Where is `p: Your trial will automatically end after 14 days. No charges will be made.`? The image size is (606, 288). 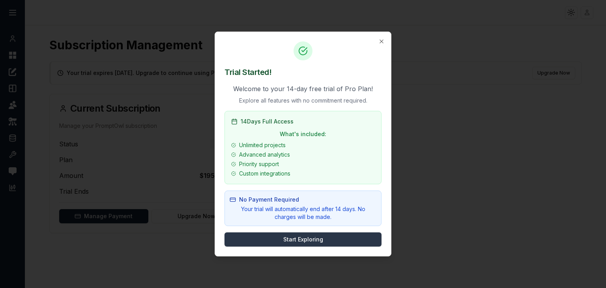
p: Your trial will automatically end after 14 days. No charges will be made. is located at coordinates (303, 213).